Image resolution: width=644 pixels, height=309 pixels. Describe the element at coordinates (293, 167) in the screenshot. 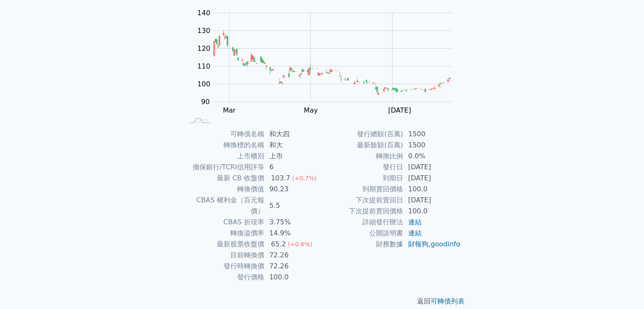

I see `td: 6` at that location.